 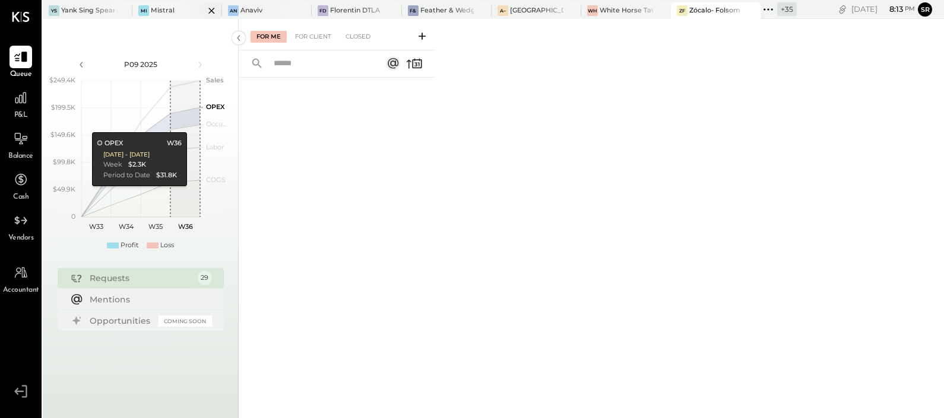 I want to click on div: Florentin DTLA, so click(x=355, y=11).